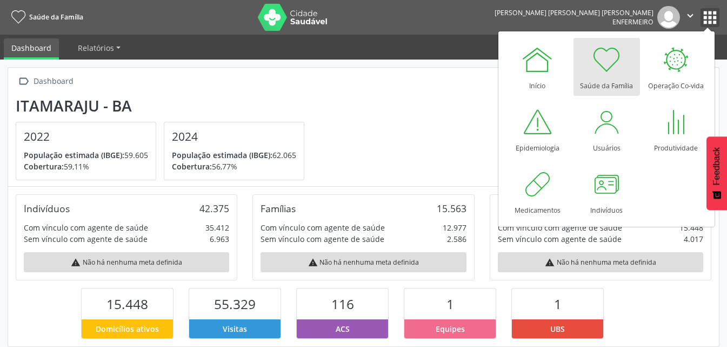 The height and width of the screenshot is (347, 727). What do you see at coordinates (235, 303) in the screenshot?
I see `span: 55.329` at bounding box center [235, 303].